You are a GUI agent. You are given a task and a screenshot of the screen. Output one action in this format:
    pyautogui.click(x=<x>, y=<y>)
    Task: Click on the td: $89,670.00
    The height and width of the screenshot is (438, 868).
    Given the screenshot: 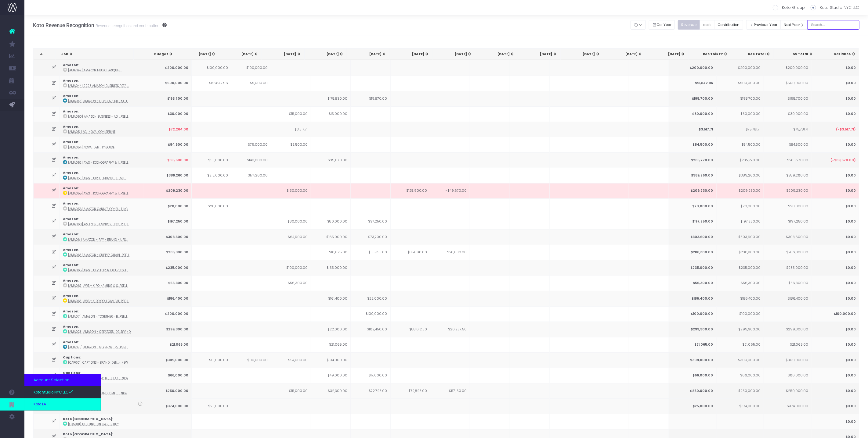 What is the action you would take?
    pyautogui.click(x=330, y=160)
    